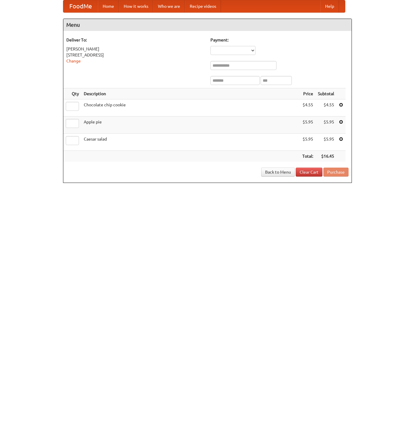 Image resolution: width=408 pixels, height=425 pixels. I want to click on a: How it works, so click(136, 6).